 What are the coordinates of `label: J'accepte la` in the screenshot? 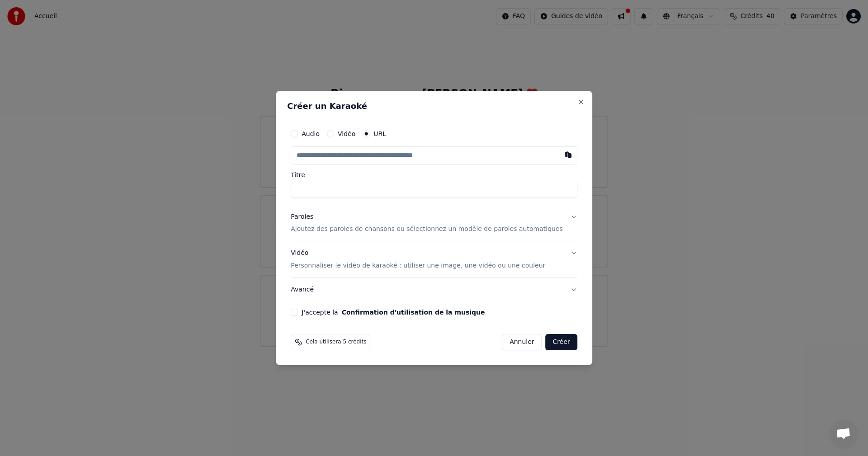 It's located at (392, 312).